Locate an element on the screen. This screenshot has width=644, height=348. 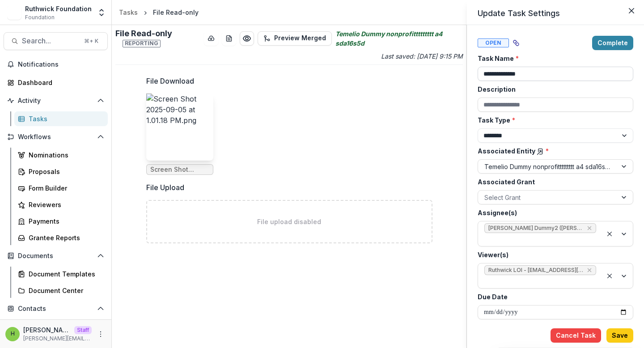
label: Description is located at coordinates (553, 89).